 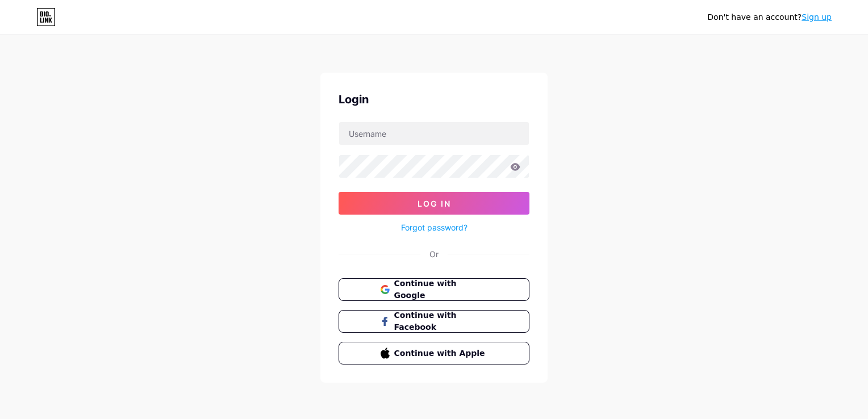 What do you see at coordinates (434, 203) in the screenshot?
I see `button: Log In` at bounding box center [434, 203].